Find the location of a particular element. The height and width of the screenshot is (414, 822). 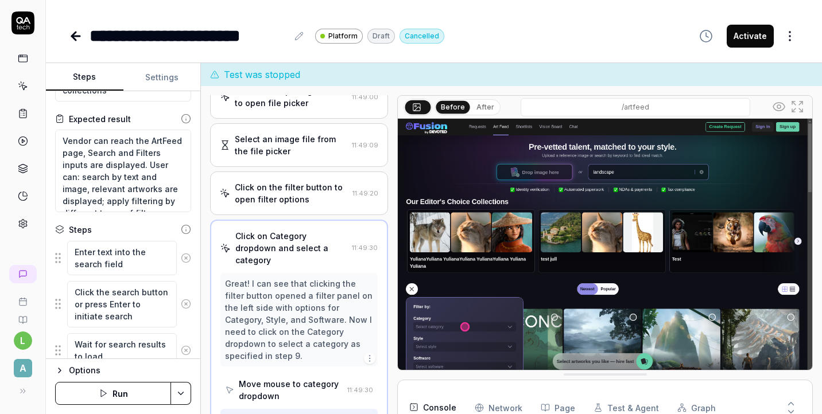

time: 11:49:09 is located at coordinates (365, 145).